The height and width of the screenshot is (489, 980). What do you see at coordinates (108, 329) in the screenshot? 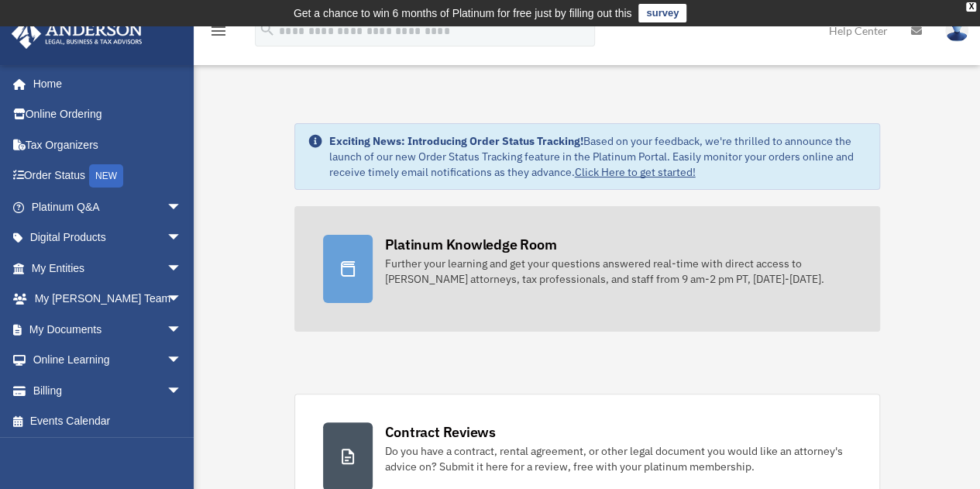
I see `a: My Documentsarrow_drop_down` at bounding box center [108, 329].